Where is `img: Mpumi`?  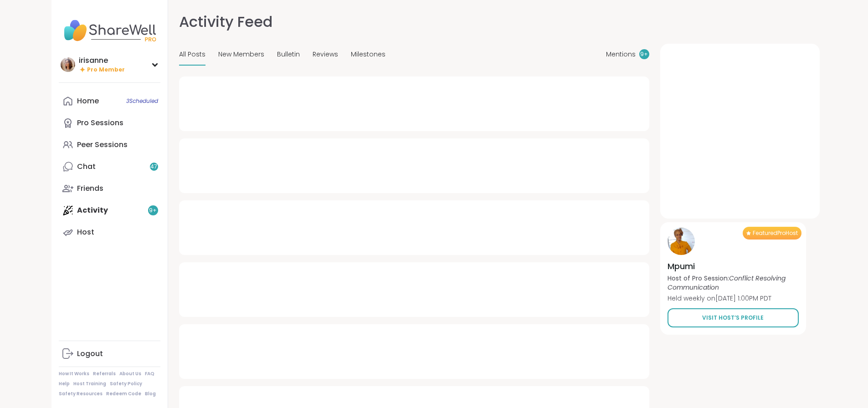 img: Mpumi is located at coordinates (681, 241).